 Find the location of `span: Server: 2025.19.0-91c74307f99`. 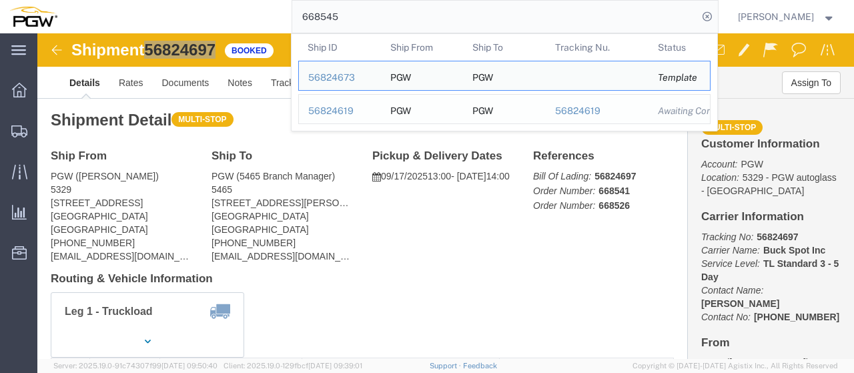

span: Server: 2025.19.0-91c74307f99 is located at coordinates (135, 366).